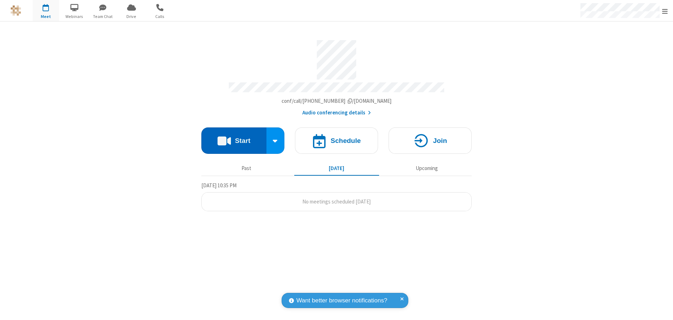 The image size is (673, 320). I want to click on span: Want better browser notifications?, so click(342, 300).